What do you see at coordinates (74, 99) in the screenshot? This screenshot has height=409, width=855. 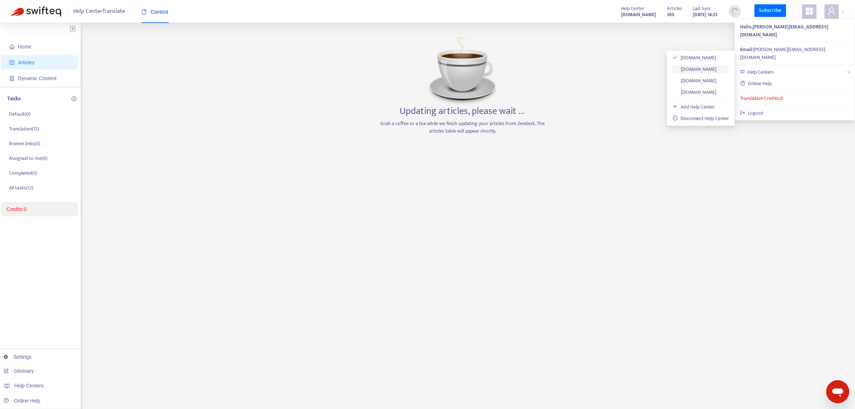 I see `span: plus-circle` at bounding box center [74, 99].